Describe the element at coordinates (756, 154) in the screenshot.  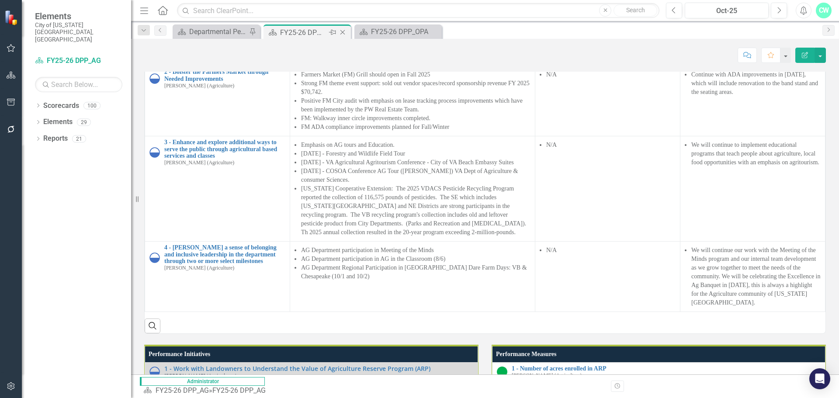
I see `li: We will continue to implement educational programs that teach people about agriculture, local foo...` at that location.